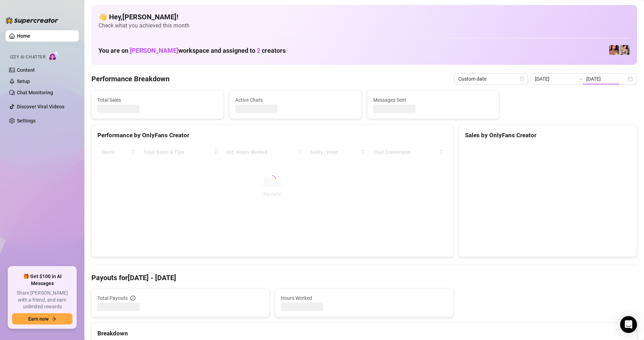 The height and width of the screenshot is (340, 644). I want to click on span: Total Sales, so click(157, 100).